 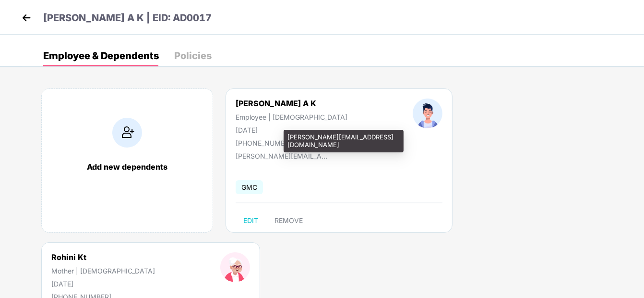 What do you see at coordinates (127, 166) in the screenshot?
I see `div: Add new dependents` at bounding box center [127, 166].